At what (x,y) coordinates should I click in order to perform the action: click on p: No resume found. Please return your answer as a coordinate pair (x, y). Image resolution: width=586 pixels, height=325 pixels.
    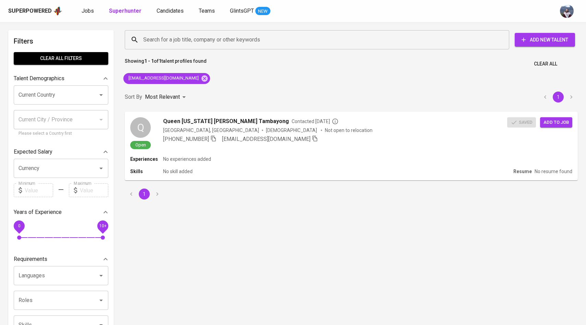
    Looking at the image, I should click on (554, 171).